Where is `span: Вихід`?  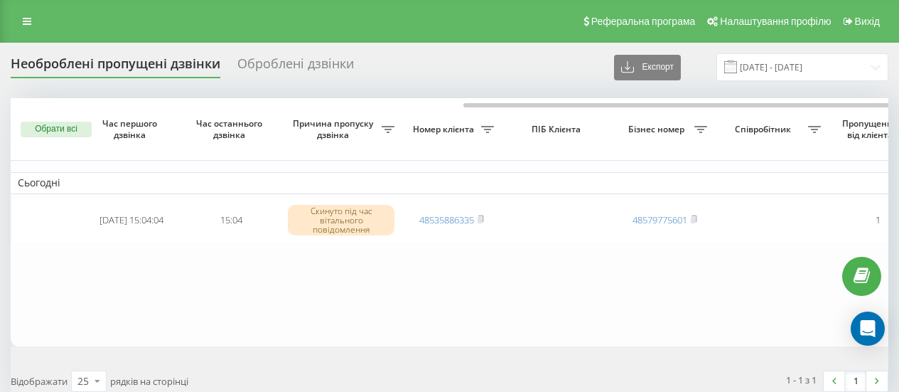 span: Вихід is located at coordinates (867, 21).